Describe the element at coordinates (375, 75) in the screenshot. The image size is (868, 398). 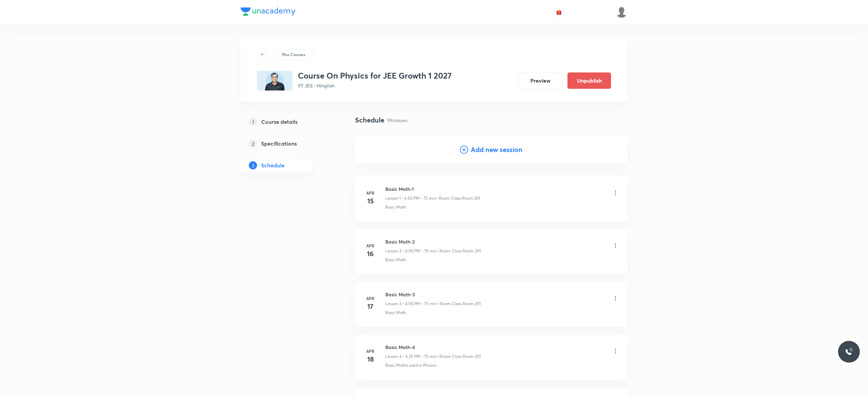
I see `h3: Course On Physics for JEE Growth 1 2027` at that location.